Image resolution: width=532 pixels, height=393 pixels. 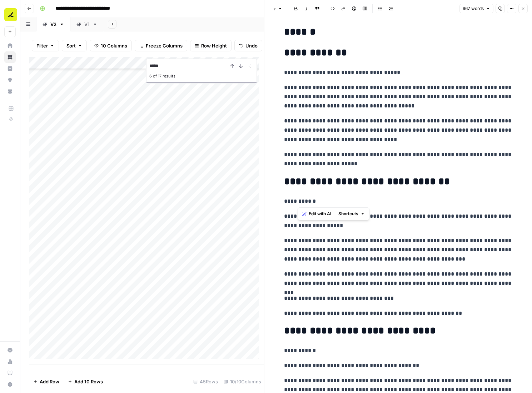 I want to click on button: 967 words, so click(x=476, y=9).